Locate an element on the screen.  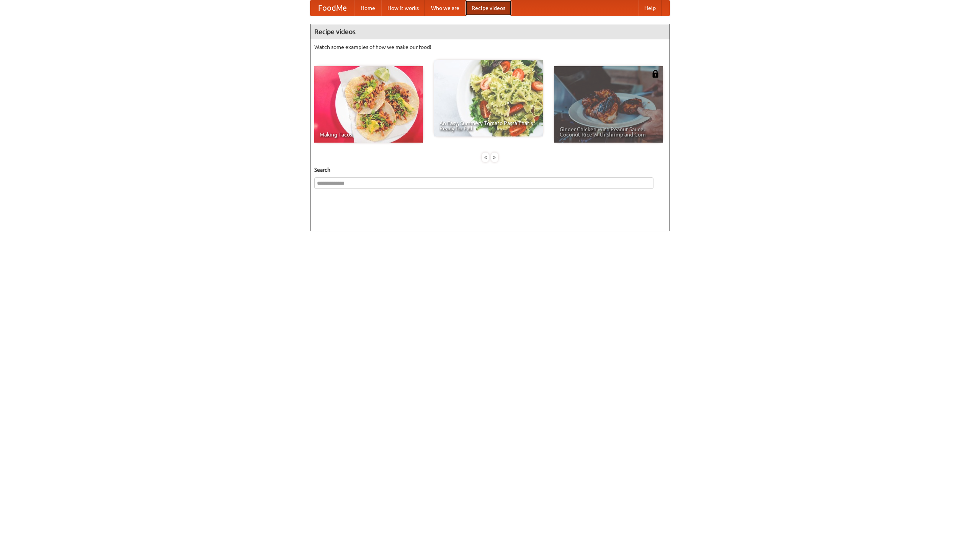
a: Making Tacos is located at coordinates (369, 104).